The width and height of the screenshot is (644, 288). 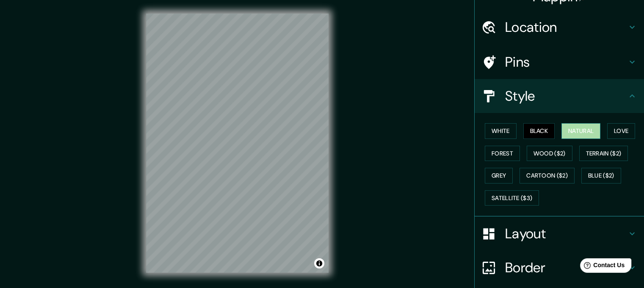 I want to click on div: Layout, so click(x=559, y=233).